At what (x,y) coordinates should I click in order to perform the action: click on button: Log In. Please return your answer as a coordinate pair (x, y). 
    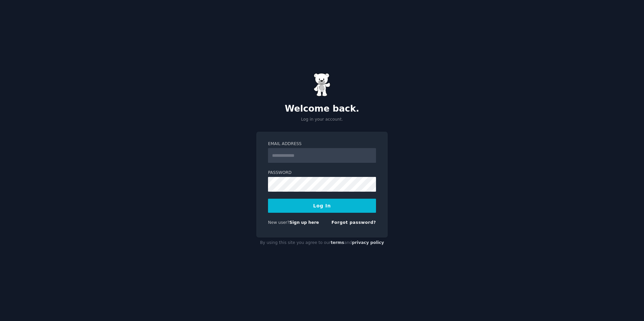
    Looking at the image, I should click on (322, 206).